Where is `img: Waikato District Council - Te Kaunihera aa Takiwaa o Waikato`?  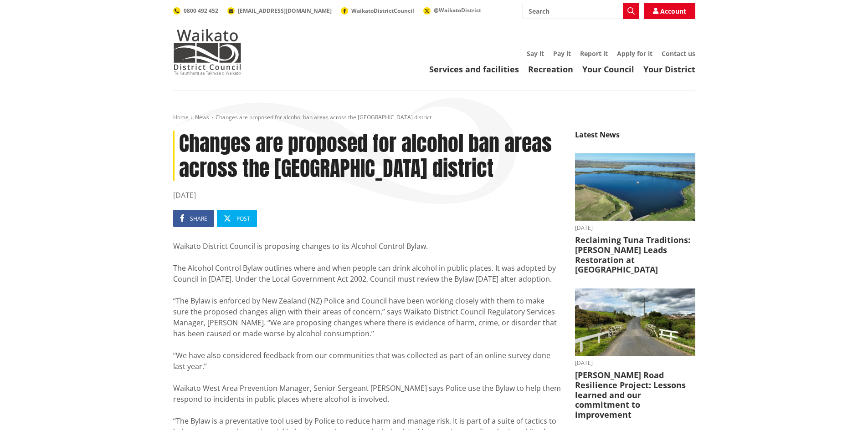 img: Waikato District Council - Te Kaunihera aa Takiwaa o Waikato is located at coordinates (208, 52).